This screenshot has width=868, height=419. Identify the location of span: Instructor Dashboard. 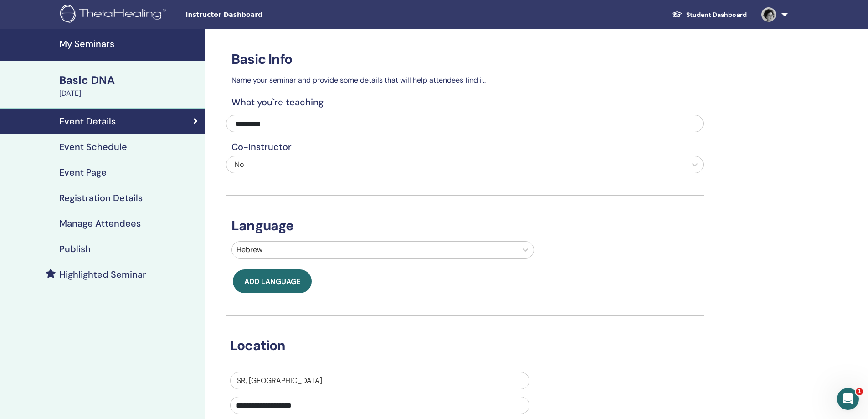
(254, 15).